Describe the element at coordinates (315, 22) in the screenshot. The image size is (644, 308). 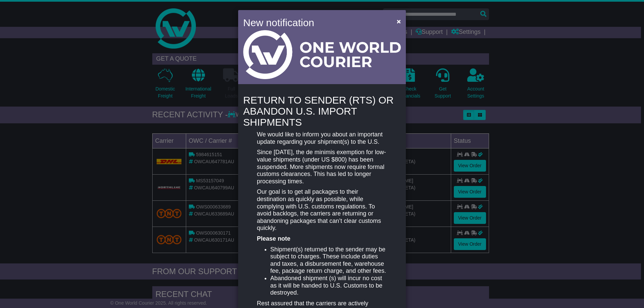
I see `h4: New notification` at that location.